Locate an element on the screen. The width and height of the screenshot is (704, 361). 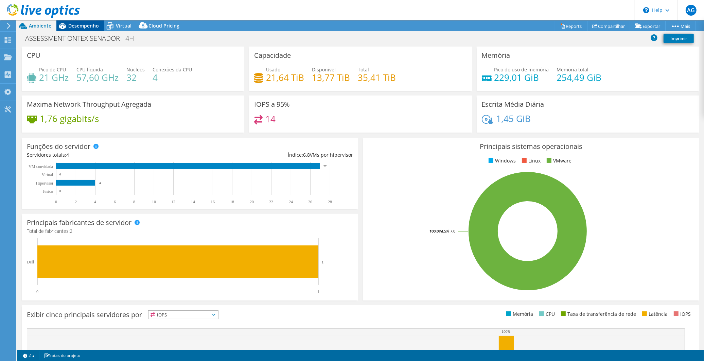
text: 12 is located at coordinates (173, 202).